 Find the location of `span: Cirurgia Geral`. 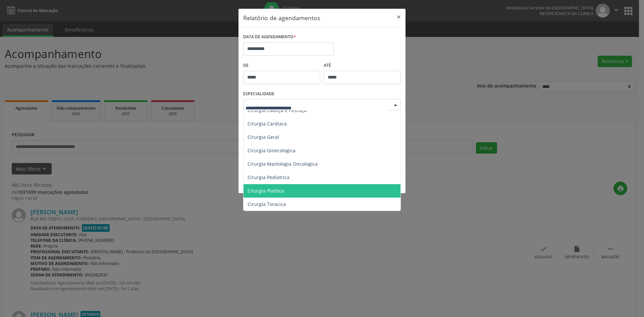

span: Cirurgia Geral is located at coordinates (263, 137).